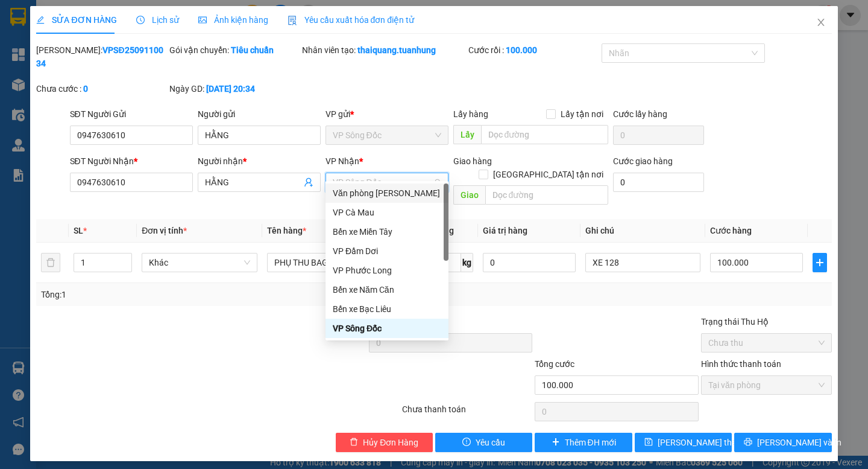 The width and height of the screenshot is (868, 469). What do you see at coordinates (467, 442) in the screenshot?
I see `span: exclamation-circle` at bounding box center [467, 442].